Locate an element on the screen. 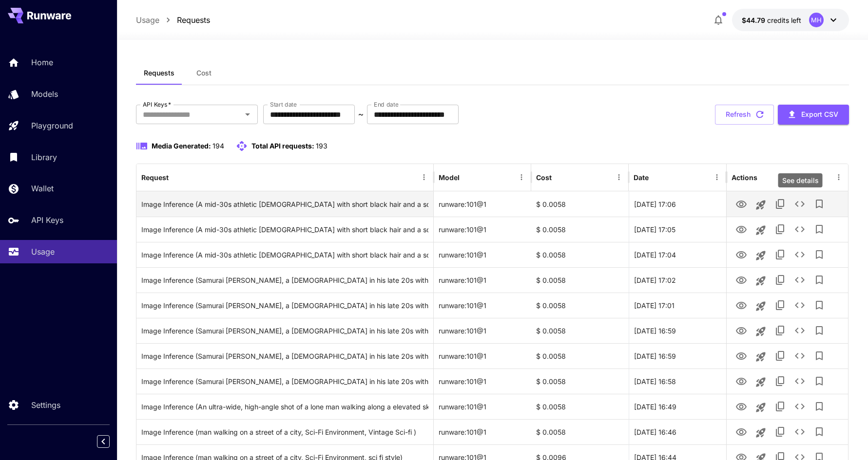 This screenshot has width=868, height=460. span: 194 is located at coordinates (219, 146).